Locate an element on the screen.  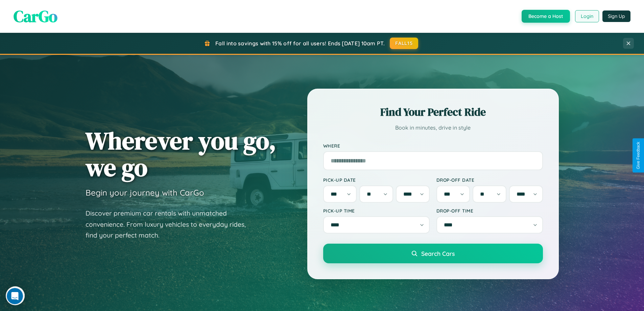
h2: Find Your Perfect Ride is located at coordinates (433, 112).